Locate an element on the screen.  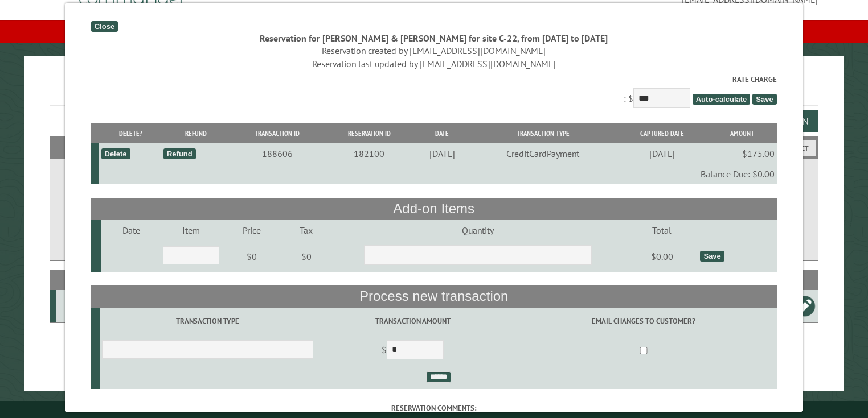
td: CreditCardPayment is located at coordinates (543, 154).